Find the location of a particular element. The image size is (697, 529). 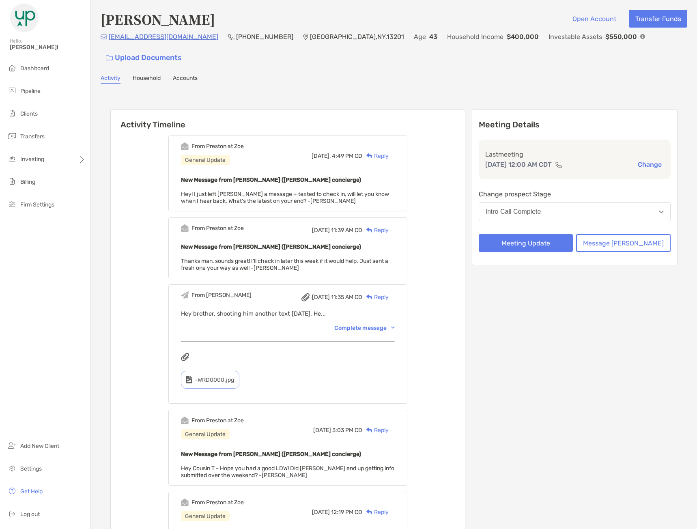

img: attachments is located at coordinates (185, 357).